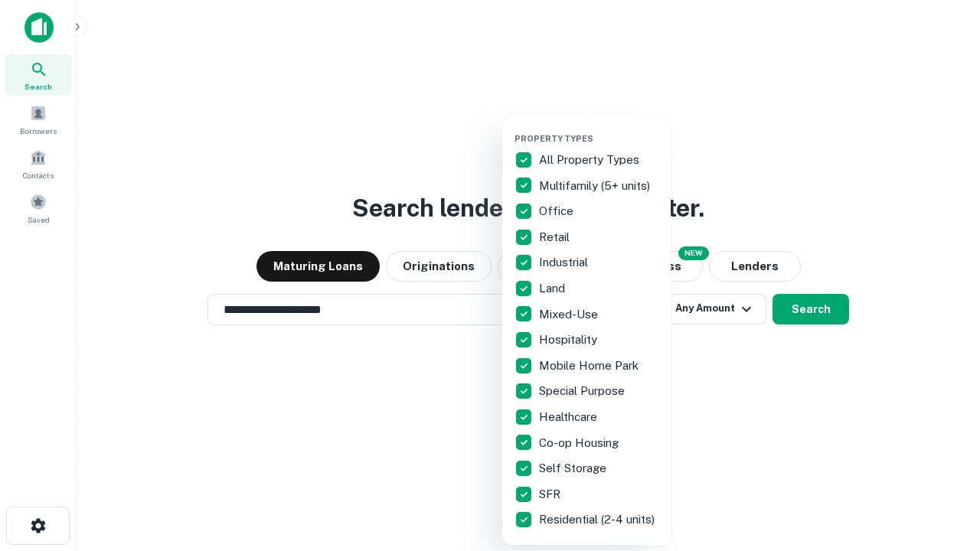 This screenshot has width=980, height=551. What do you see at coordinates (554, 289) in the screenshot?
I see `p: Land` at bounding box center [554, 289].